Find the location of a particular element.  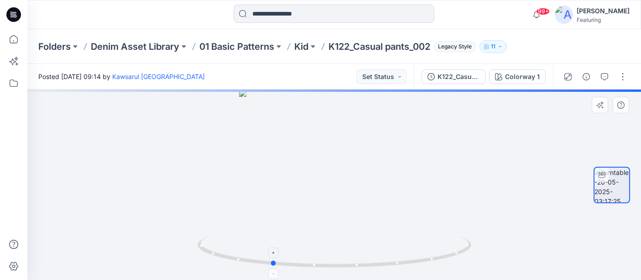

p: Kid is located at coordinates (301, 47).